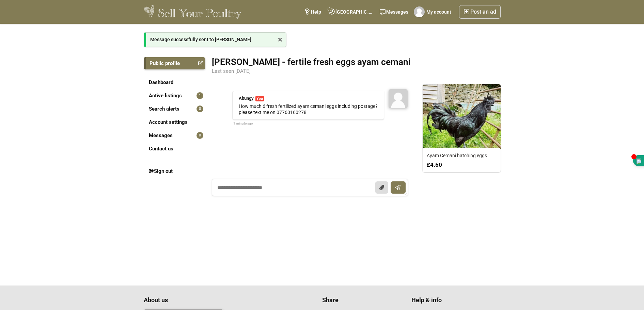 Image resolution: width=644 pixels, height=310 pixels. I want to click on a: My account, so click(434, 12).